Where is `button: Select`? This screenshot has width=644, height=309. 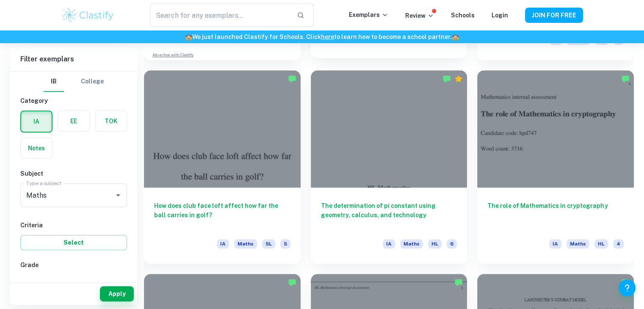 button: Select is located at coordinates (74, 242).